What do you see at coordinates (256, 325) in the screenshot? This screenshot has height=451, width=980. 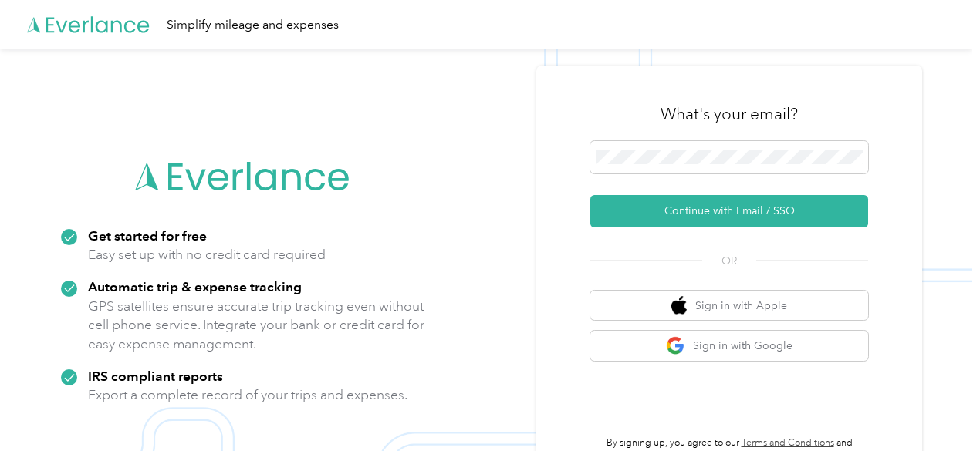 I see `p: GPS satellites ensure accurate trip tracking even without cell phone service. Integrate your bank...` at bounding box center [256, 325].